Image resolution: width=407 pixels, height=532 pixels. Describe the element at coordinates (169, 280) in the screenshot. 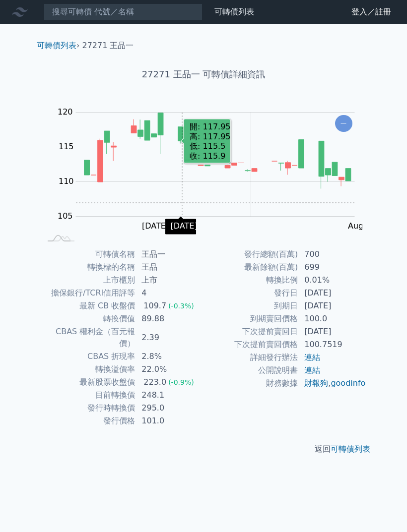

I see `td: 上市` at that location.